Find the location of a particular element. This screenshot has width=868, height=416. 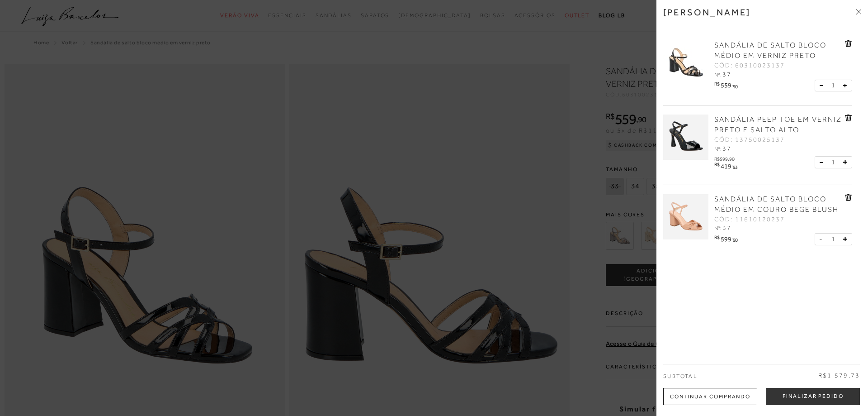

span: Subtotal is located at coordinates (680, 376).